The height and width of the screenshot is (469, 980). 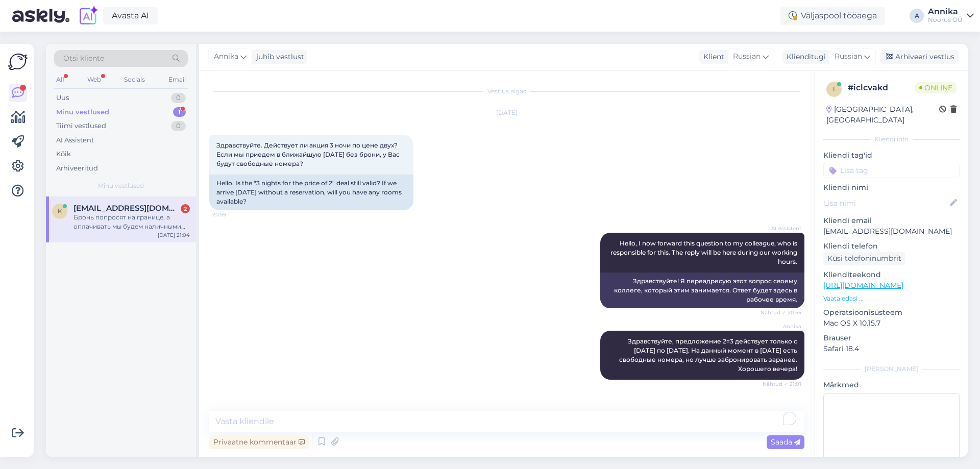 I want to click on p: Operatsioonisüsteem, so click(x=891, y=313).